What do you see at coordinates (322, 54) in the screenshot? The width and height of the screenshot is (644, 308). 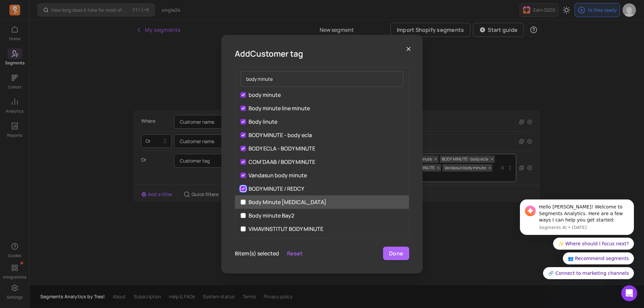 I see `h3: Add Customer tag` at bounding box center [322, 54].